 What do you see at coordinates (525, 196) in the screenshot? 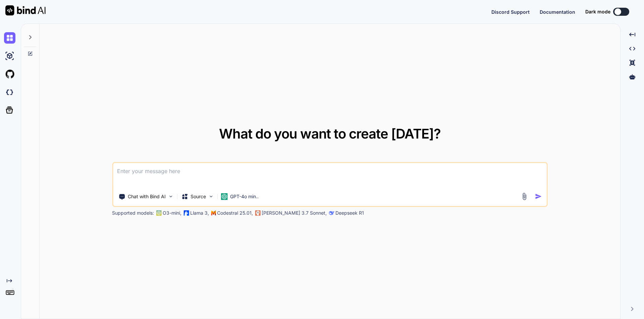
I see `img: attachment` at bounding box center [525, 196].